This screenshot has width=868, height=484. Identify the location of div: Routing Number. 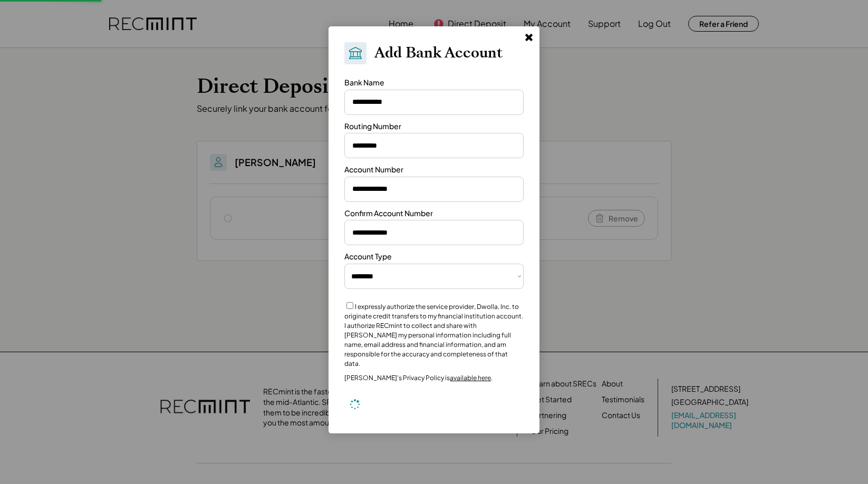
(373, 126).